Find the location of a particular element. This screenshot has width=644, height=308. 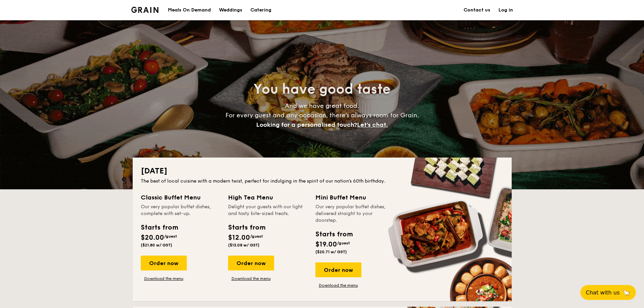

span: ($20.71 w/ GST) is located at coordinates (331, 251).